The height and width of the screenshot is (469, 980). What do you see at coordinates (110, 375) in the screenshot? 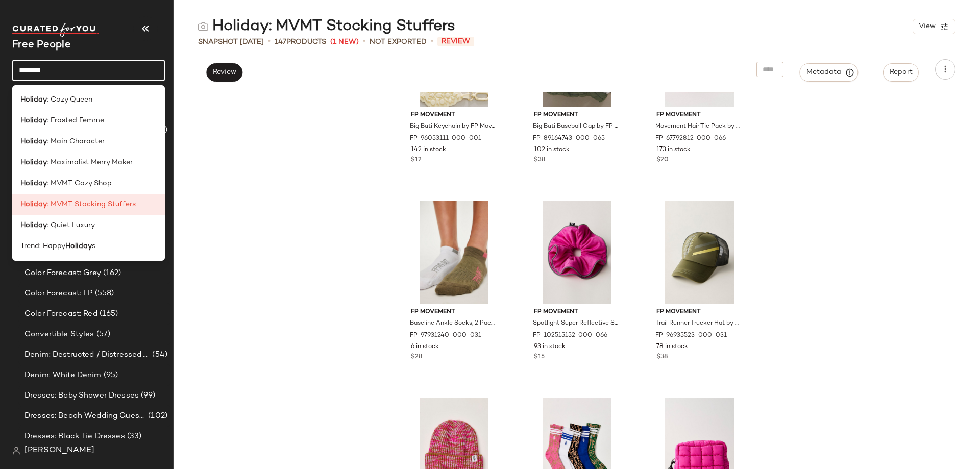
I see `span: (95)` at bounding box center [110, 375].